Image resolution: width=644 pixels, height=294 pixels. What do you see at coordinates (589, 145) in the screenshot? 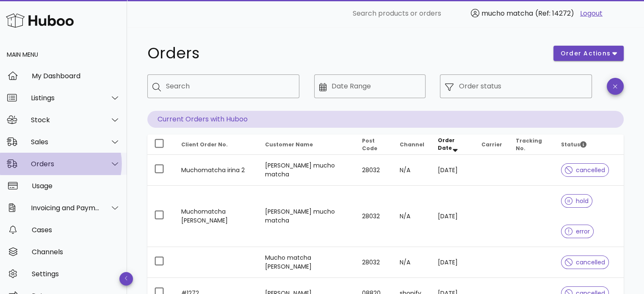
I see `th: Status` at bounding box center [589, 145].